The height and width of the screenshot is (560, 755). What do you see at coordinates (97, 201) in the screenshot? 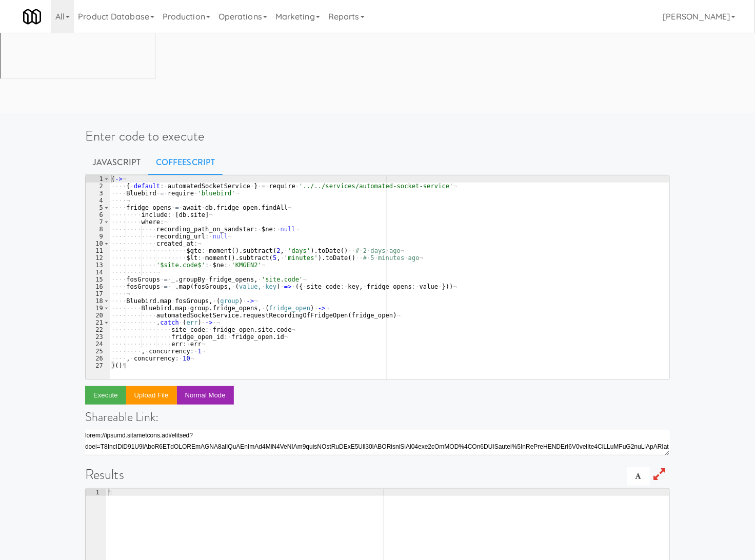
I see `div: 4` at bounding box center [97, 201].